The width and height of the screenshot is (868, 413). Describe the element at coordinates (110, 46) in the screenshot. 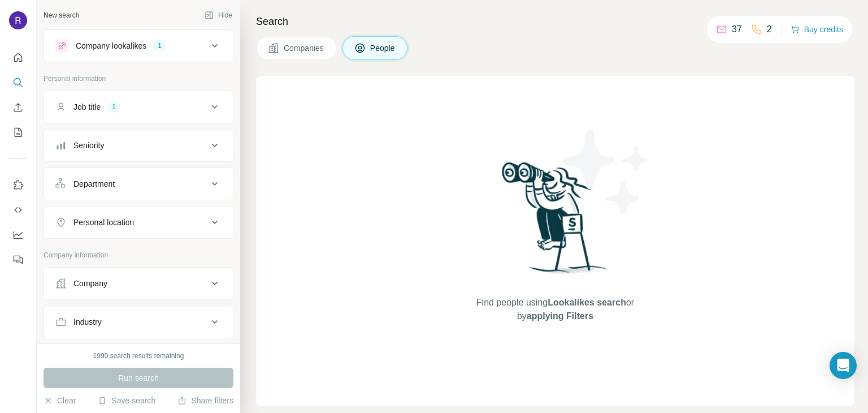

I see `div: Company lookalikes` at that location.